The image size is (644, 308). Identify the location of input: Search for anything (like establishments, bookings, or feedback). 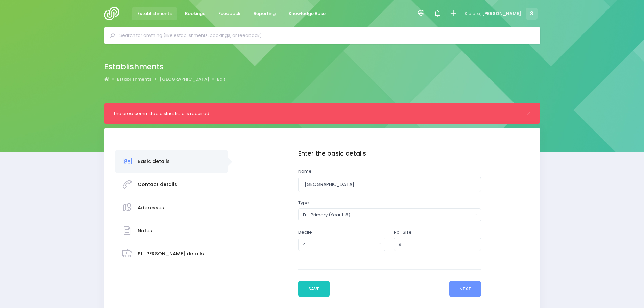
(325, 36).